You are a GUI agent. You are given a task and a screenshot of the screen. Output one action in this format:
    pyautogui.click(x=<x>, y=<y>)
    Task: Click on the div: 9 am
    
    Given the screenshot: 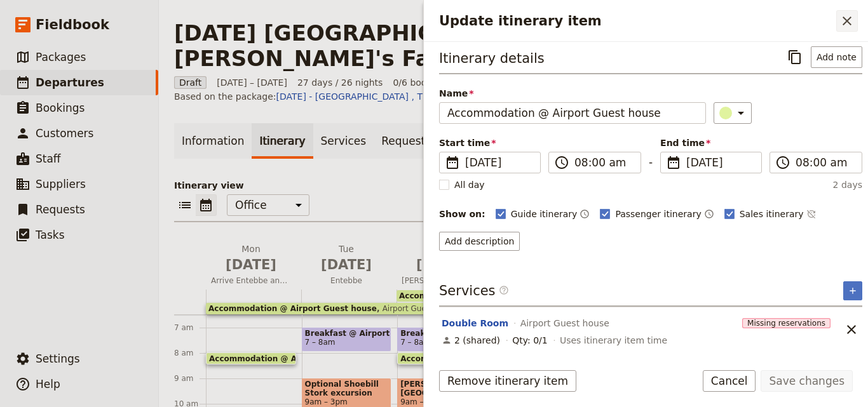 What is the action you would take?
    pyautogui.click(x=190, y=378)
    